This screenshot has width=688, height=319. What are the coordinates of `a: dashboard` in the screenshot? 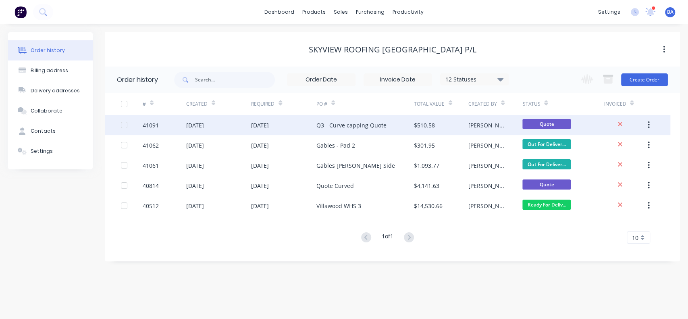 It's located at (279, 12).